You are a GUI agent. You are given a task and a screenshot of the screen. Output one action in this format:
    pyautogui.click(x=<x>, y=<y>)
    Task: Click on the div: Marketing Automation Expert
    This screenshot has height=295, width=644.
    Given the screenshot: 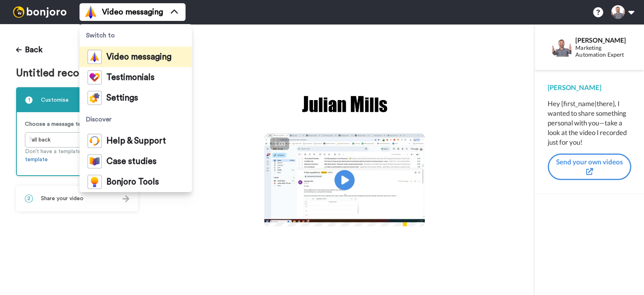 What is the action you would take?
    pyautogui.click(x=603, y=52)
    